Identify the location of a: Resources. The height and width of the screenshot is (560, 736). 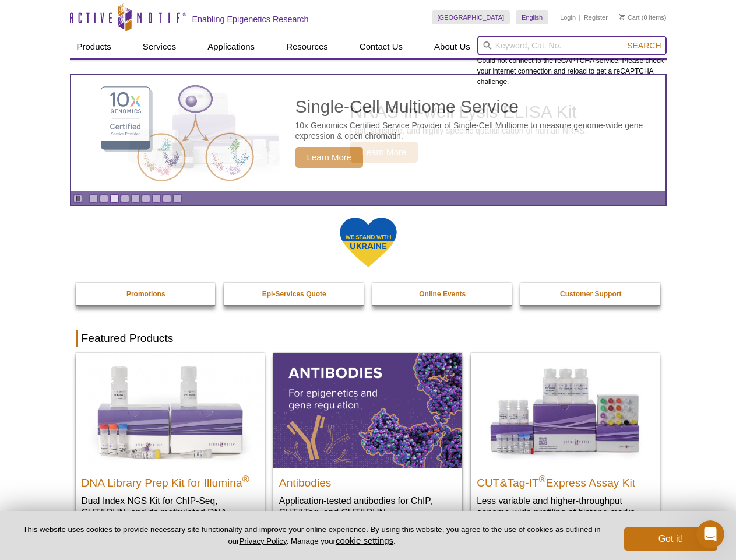
(307, 47).